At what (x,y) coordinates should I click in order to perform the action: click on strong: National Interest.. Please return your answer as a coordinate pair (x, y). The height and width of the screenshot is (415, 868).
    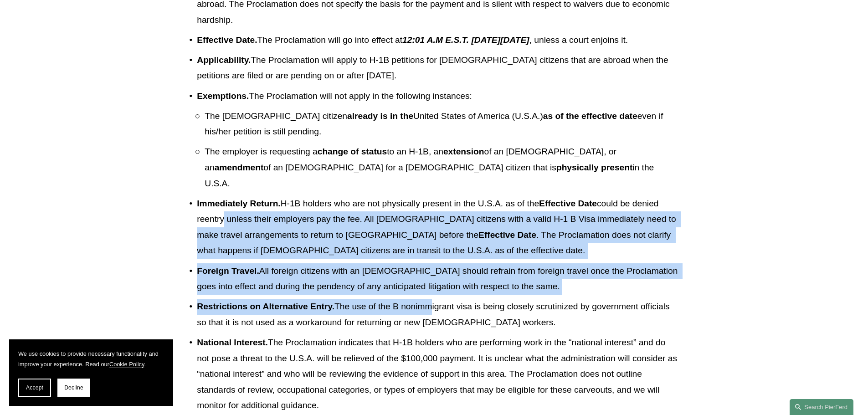
    Looking at the image, I should click on (232, 342).